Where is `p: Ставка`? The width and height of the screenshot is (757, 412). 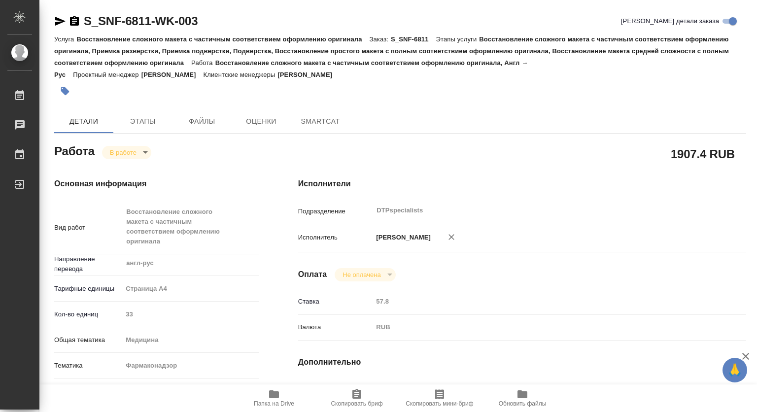
p: Ставка is located at coordinates (336, 302).